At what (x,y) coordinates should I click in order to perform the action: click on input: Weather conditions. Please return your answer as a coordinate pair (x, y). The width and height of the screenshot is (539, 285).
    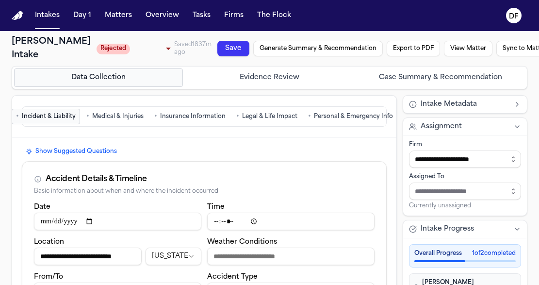
    Looking at the image, I should click on (291, 256).